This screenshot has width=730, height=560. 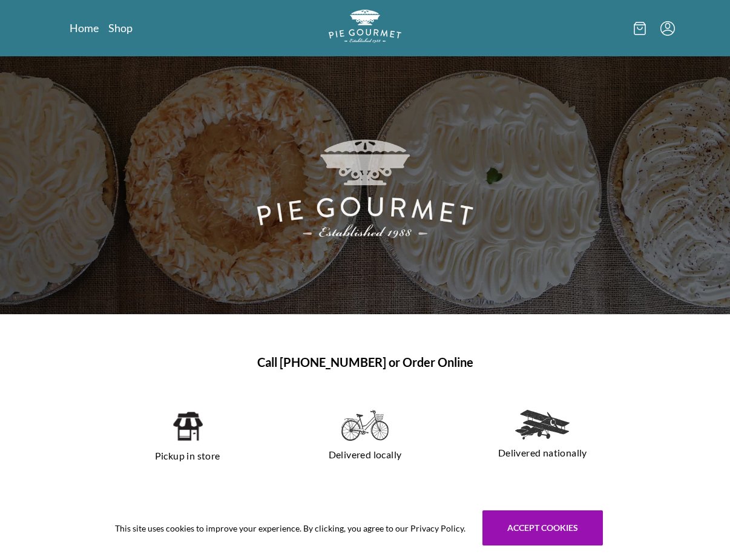 What do you see at coordinates (542, 424) in the screenshot?
I see `img: delivered nationally` at bounding box center [542, 424].